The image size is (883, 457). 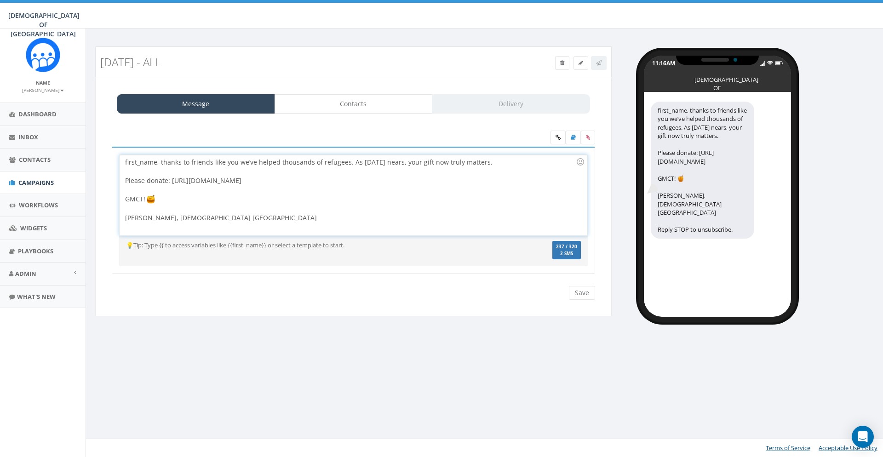 I want to click on span: Campaigns, so click(x=36, y=183).